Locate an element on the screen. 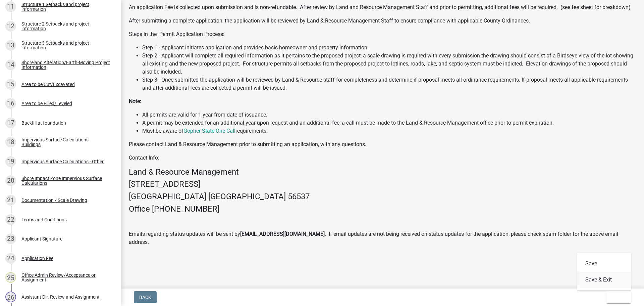  li: Step 2 - Applicant will complete all required information as it pertains to the proposed project,... is located at coordinates (389, 64).